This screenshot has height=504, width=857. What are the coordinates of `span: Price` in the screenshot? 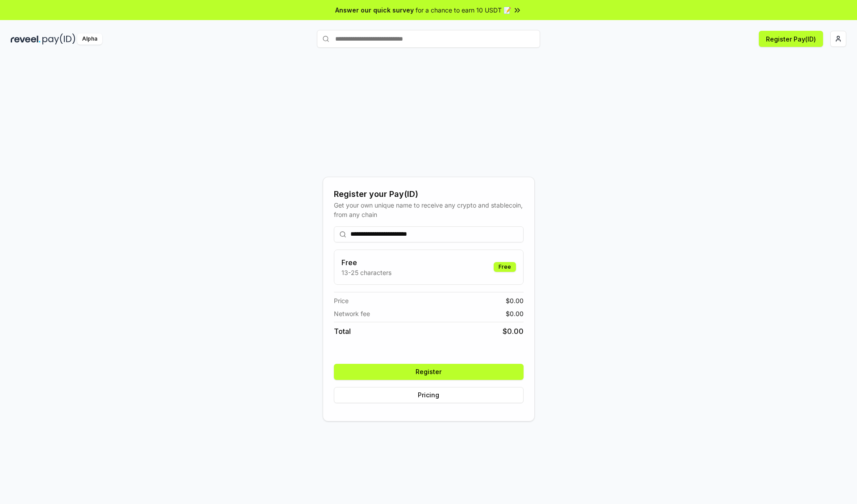 It's located at (341, 300).